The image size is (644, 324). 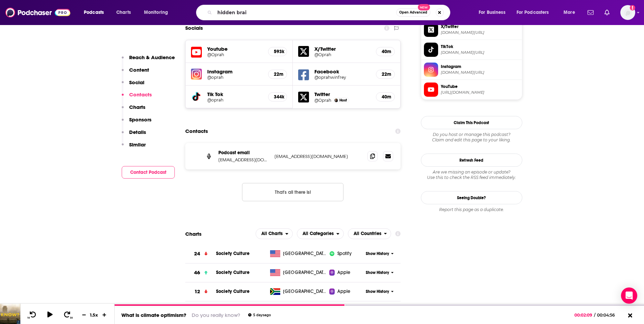 What do you see at coordinates (343, 100) in the screenshot?
I see `span: Host` at bounding box center [343, 100].